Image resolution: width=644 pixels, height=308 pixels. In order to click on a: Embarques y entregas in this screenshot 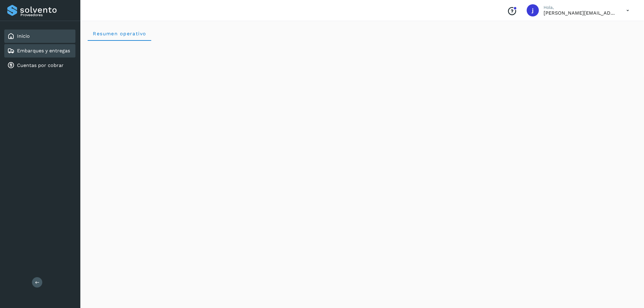, I will do `click(43, 51)`.